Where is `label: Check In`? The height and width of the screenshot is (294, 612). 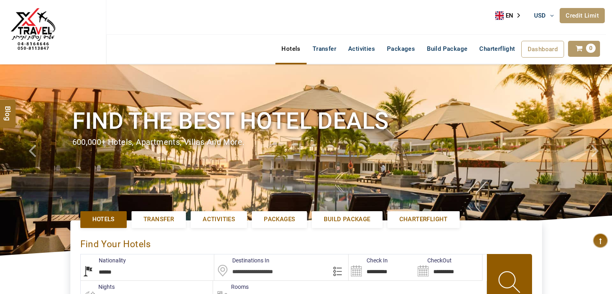
label: Check In is located at coordinates (368, 260).